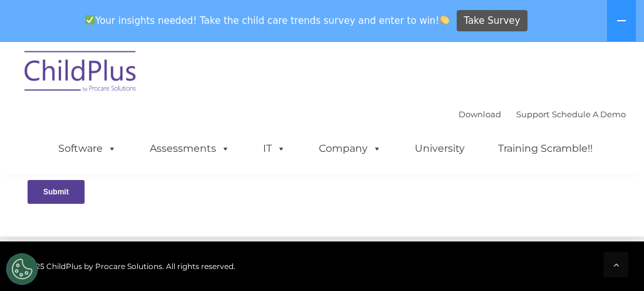 The width and height of the screenshot is (644, 291). What do you see at coordinates (22, 269) in the screenshot?
I see `button: Cookies Settings` at bounding box center [22, 269].